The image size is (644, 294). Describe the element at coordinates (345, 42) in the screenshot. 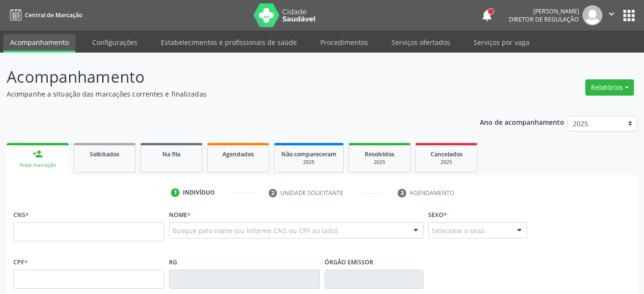

I see `a: Procedimentos` at that location.